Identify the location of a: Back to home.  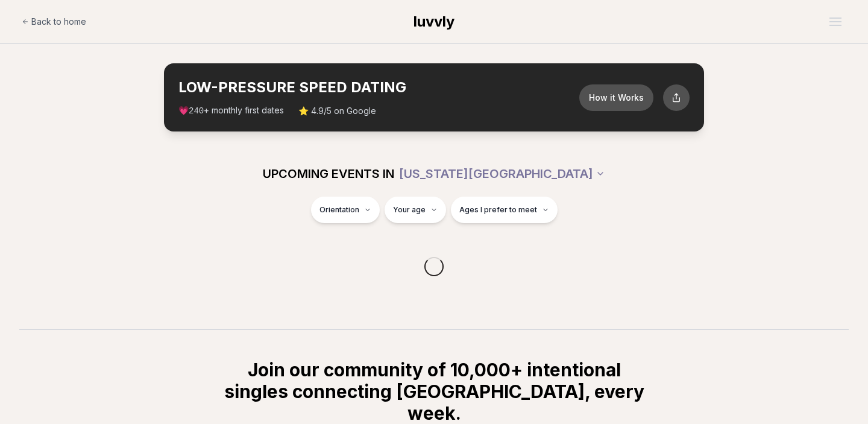
(53, 22).